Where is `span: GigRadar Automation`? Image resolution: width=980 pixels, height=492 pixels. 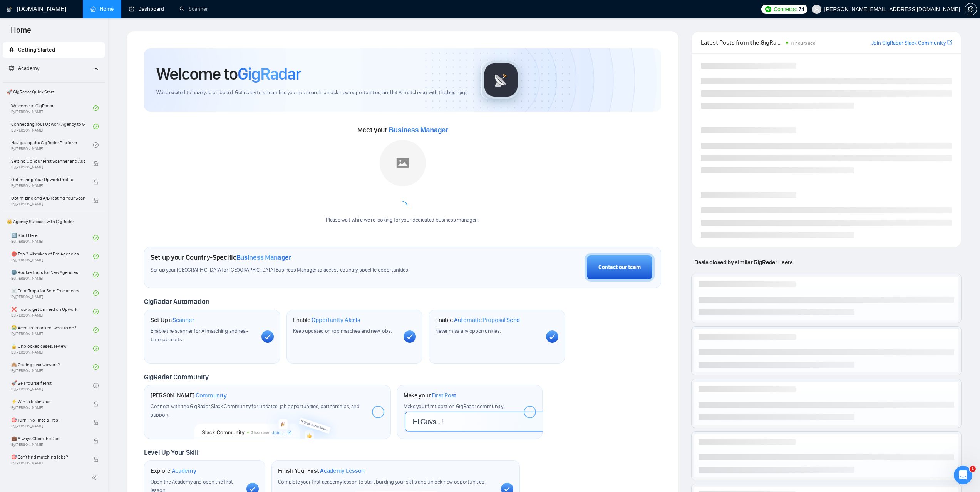 span: GigRadar Automation is located at coordinates (177, 301).